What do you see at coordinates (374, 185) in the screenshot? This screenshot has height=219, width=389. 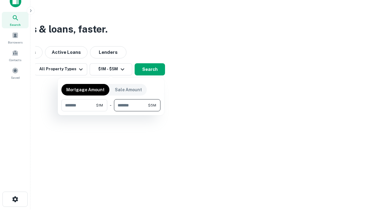 I see `div: Chat Widget` at bounding box center [374, 185].